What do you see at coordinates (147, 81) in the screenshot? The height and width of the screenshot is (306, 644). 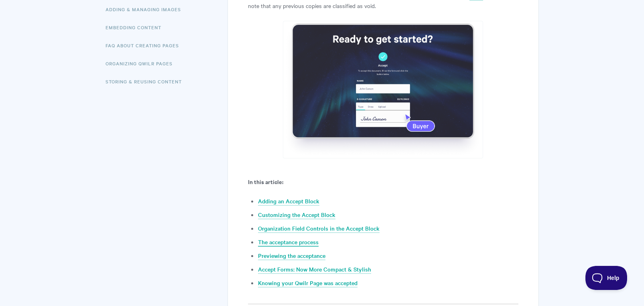 I see `a: Storing & Reusing Content` at bounding box center [147, 81].